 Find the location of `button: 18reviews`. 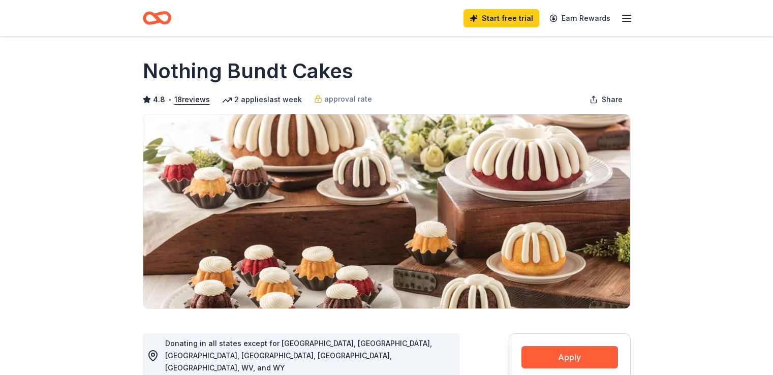

button: 18reviews is located at coordinates (192, 100).